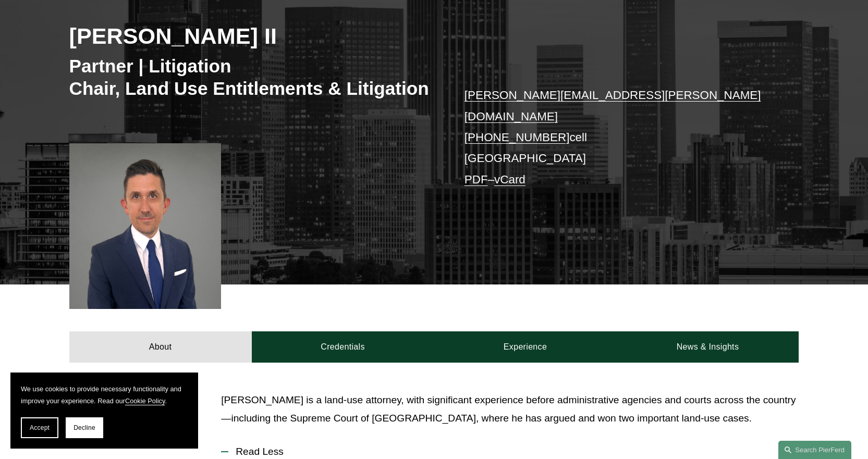  Describe the element at coordinates (39, 428) in the screenshot. I see `span: Accept` at that location.